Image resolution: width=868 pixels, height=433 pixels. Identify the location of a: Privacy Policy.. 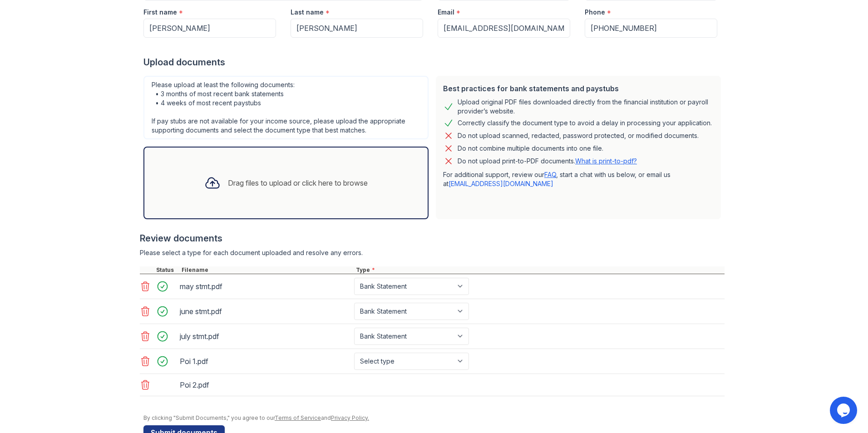
(350, 418).